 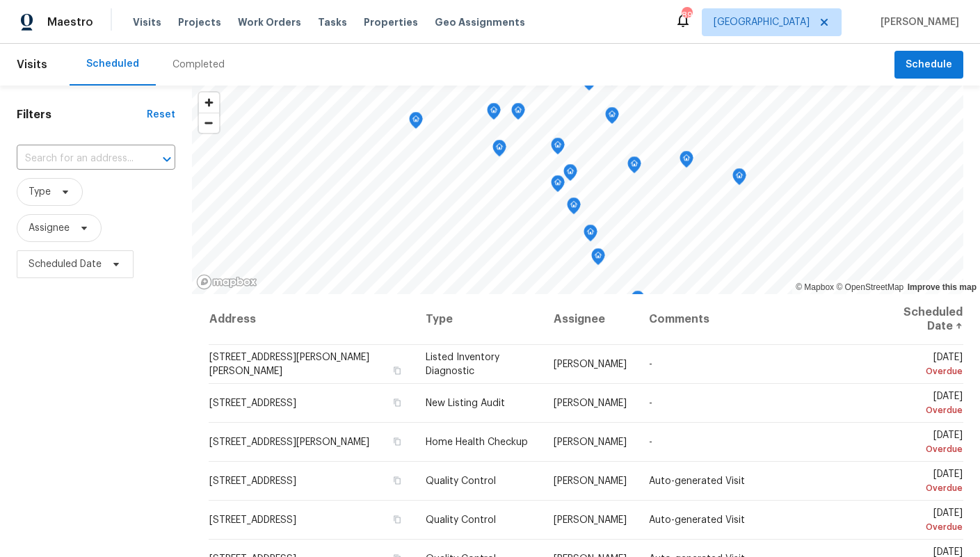 What do you see at coordinates (589, 319) in the screenshot?
I see `th: Assignee` at bounding box center [589, 319].